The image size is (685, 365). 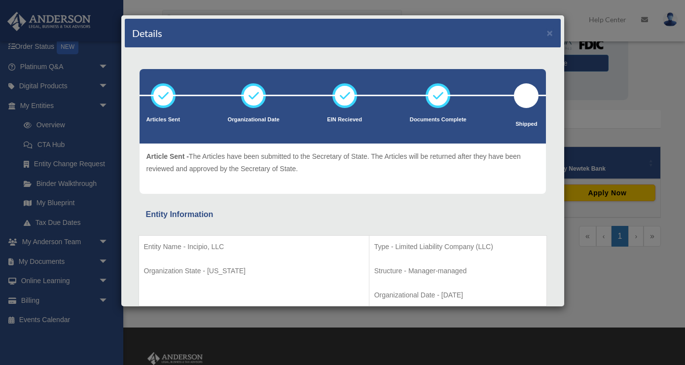 I want to click on p: Shipped, so click(x=526, y=124).